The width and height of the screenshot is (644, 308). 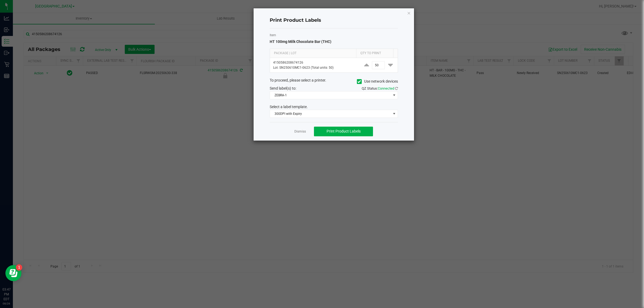 What do you see at coordinates (377, 81) in the screenshot?
I see `label: Use network devices` at bounding box center [377, 81].